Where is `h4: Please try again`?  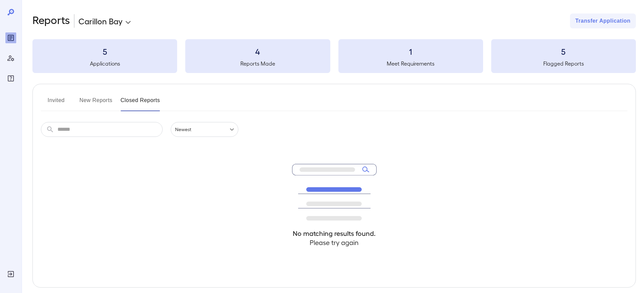
h4: Please try again is located at coordinates (334, 242).